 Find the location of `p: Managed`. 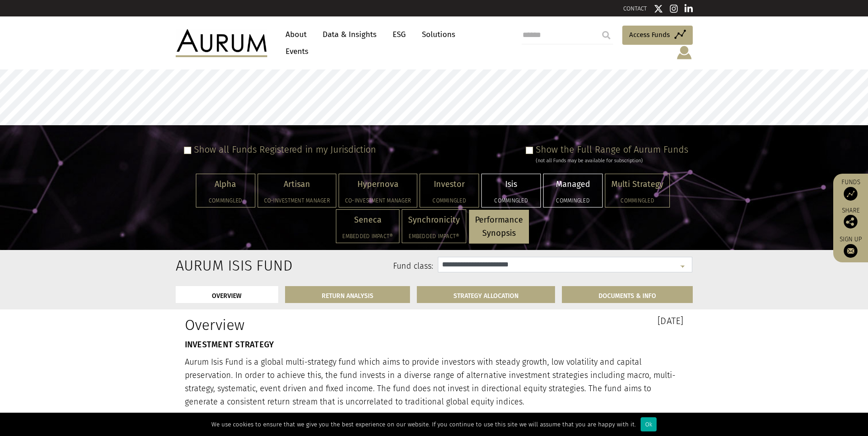

p: Managed is located at coordinates (573, 184).